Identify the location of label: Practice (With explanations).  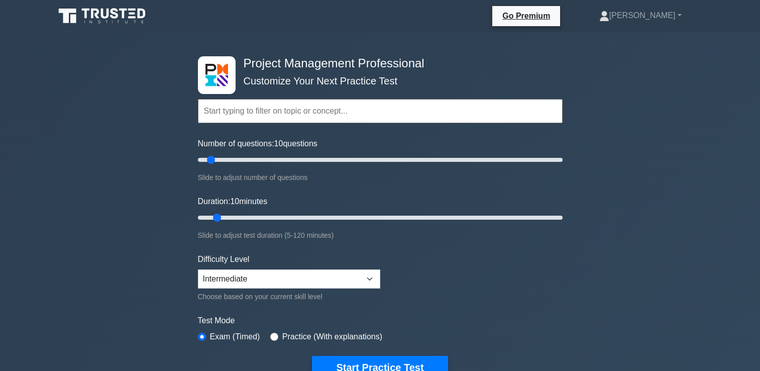
(332, 336).